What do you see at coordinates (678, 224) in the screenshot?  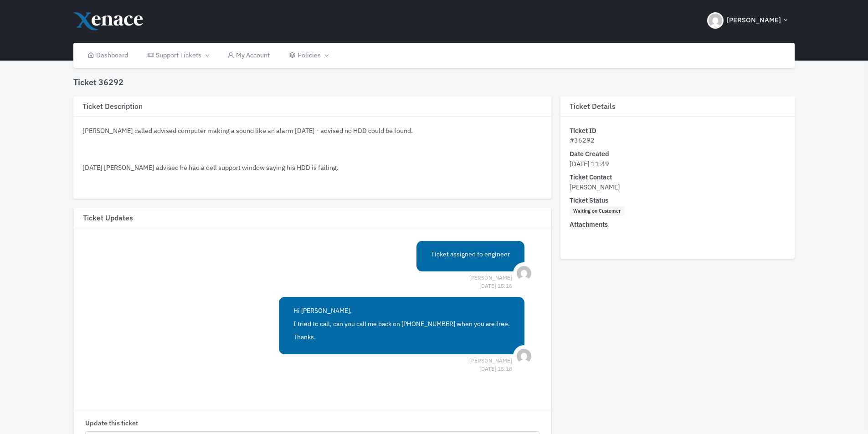 I see `dt: Attachments` at bounding box center [678, 224].